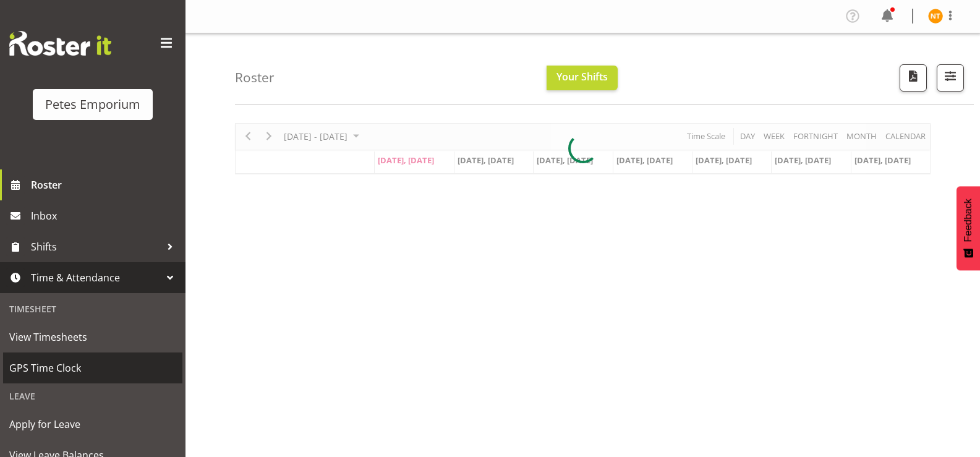 The image size is (980, 457). I want to click on a: View Timesheets, so click(93, 337).